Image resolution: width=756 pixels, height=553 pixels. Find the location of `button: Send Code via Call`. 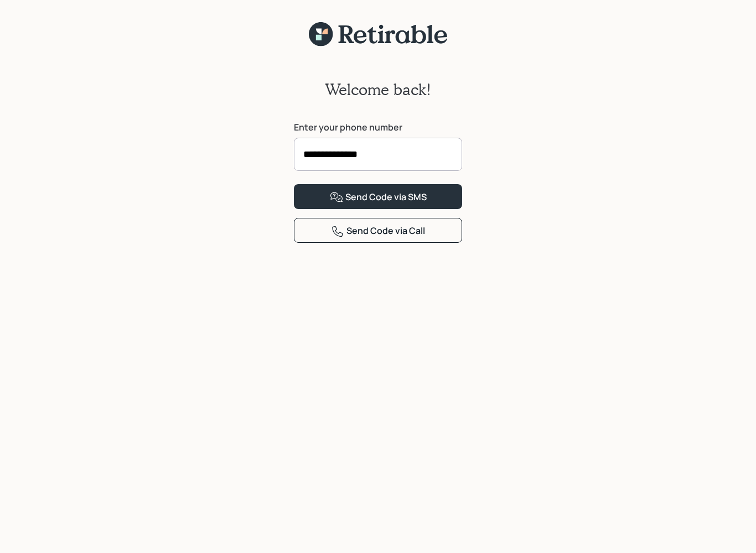

button: Send Code via Call is located at coordinates (378, 230).